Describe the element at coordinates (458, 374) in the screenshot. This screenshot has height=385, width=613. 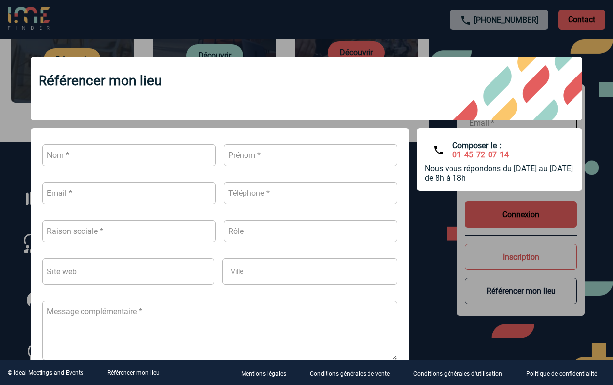
I see `p: Conditions générales d'utilisation` at that location.